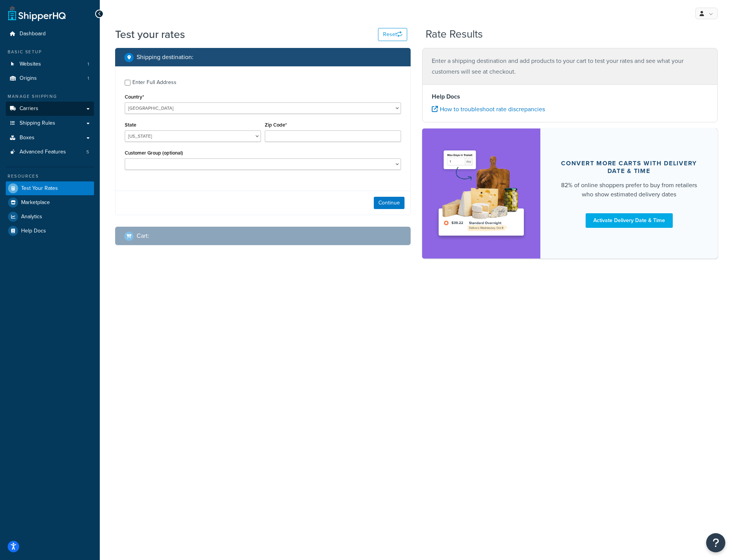  What do you see at coordinates (50, 34) in the screenshot?
I see `li: Dashboard` at bounding box center [50, 34].